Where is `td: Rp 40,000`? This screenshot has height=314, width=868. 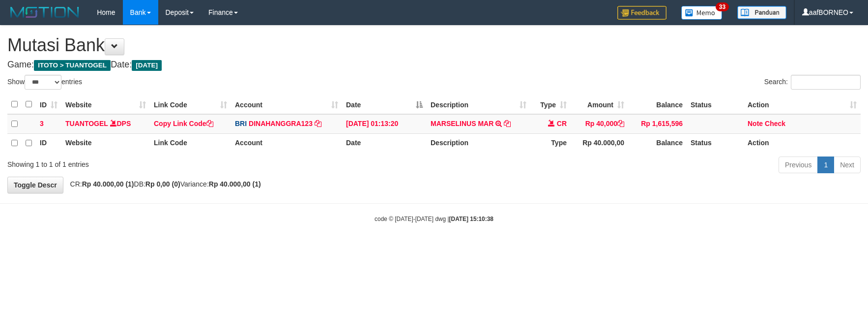 td: Rp 40,000 is located at coordinates (599, 124).